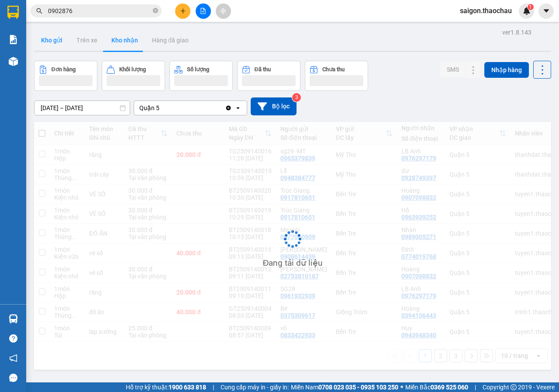  Describe the element at coordinates (437, 387) in the screenshot. I see `span: Miền Bắc` at that location.